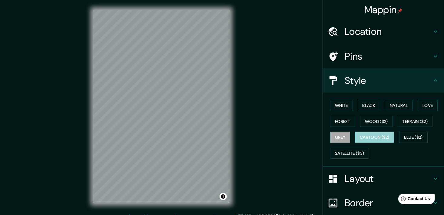  Describe the element at coordinates (383, 179) in the screenshot. I see `div: Layout` at that location.